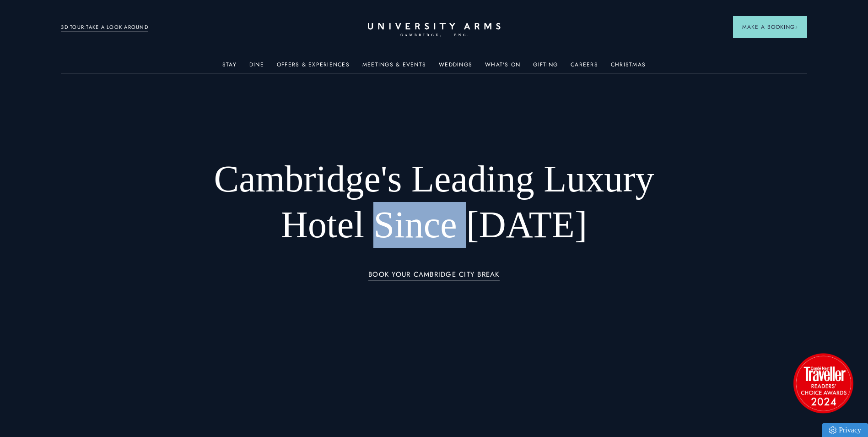  What do you see at coordinates (770, 27) in the screenshot?
I see `button: Make a BookingArrow icon` at bounding box center [770, 27].